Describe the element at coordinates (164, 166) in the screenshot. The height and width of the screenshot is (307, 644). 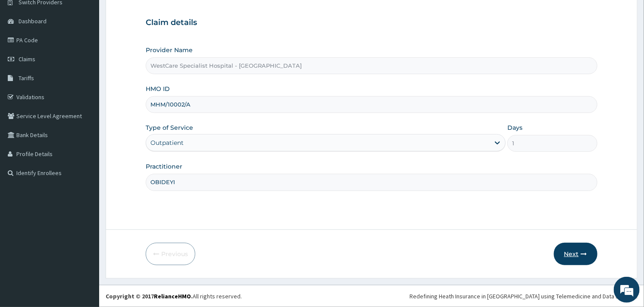
I see `label: Practitioner` at that location.